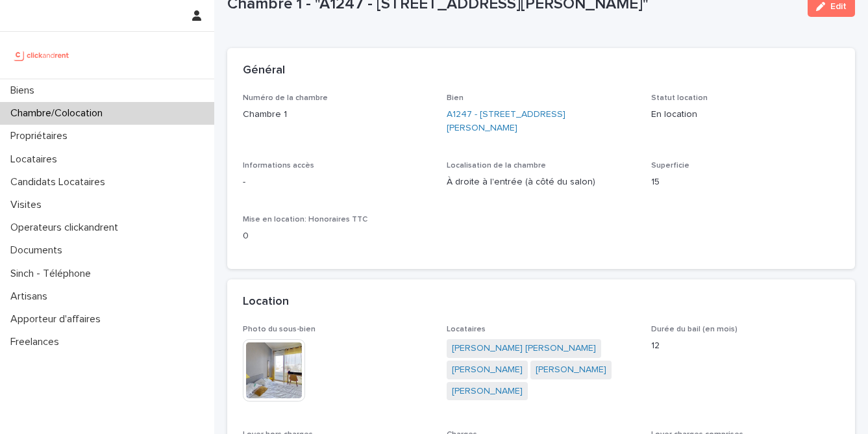 This screenshot has width=868, height=434. What do you see at coordinates (541, 182) in the screenshot?
I see `p: À droite à l'entrée (à côté du salon)` at bounding box center [541, 182].